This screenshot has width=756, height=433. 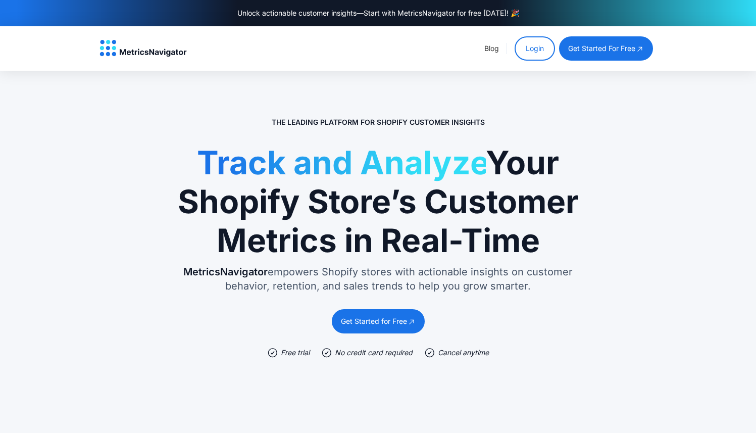 I want to click on a: get started for free, so click(x=606, y=49).